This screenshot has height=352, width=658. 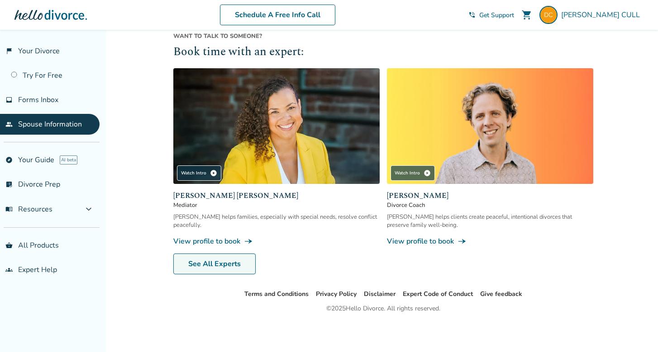 I want to click on a: Privacy Policy, so click(x=336, y=294).